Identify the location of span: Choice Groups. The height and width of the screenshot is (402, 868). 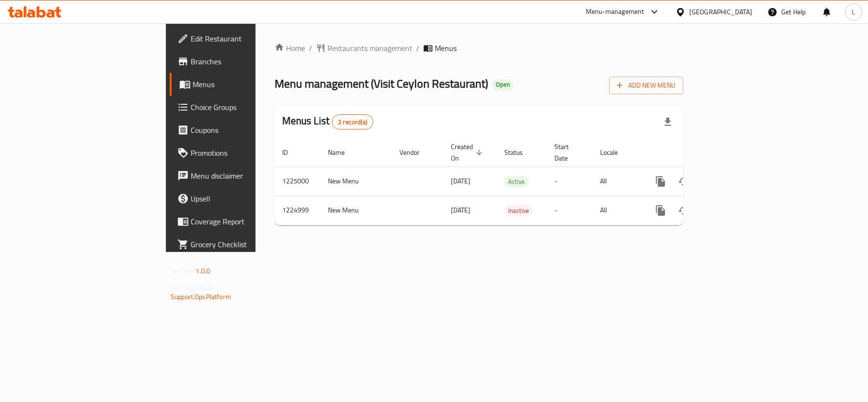
(247, 107).